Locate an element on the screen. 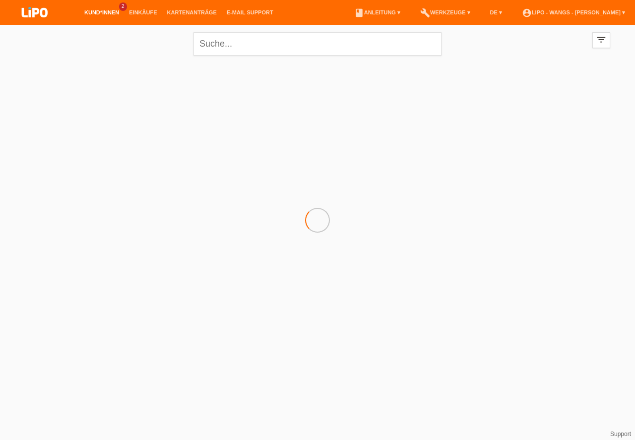 The image size is (635, 440). a: LIPO pay is located at coordinates (35, 24).